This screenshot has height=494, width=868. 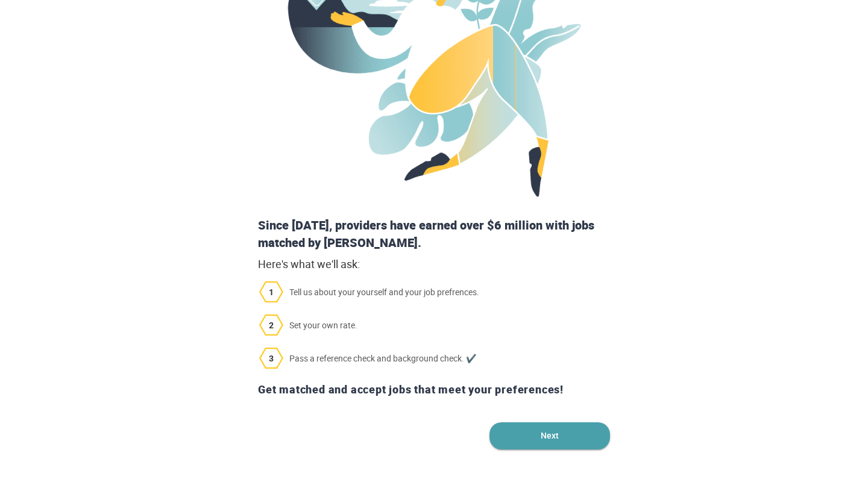 What do you see at coordinates (271, 292) in the screenshot?
I see `span: 1` at bounding box center [271, 292].